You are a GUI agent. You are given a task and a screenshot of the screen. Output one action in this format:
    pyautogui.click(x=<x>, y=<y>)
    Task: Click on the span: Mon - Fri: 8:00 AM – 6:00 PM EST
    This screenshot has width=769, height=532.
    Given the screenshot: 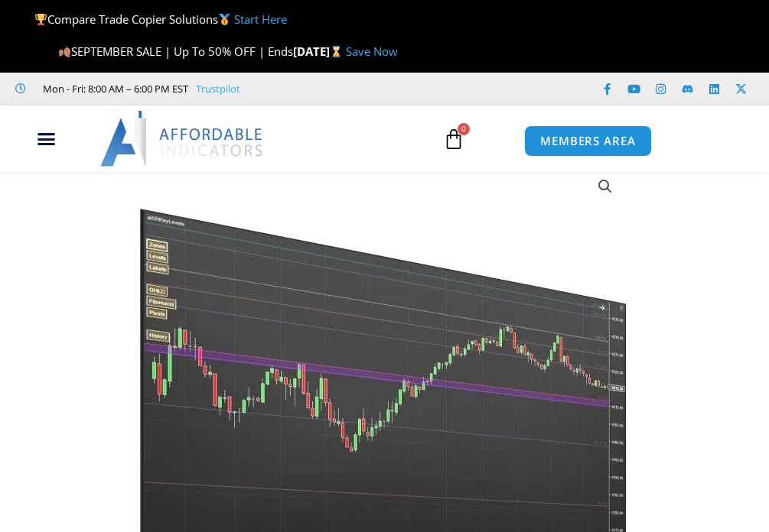 What is the action you would take?
    pyautogui.click(x=113, y=89)
    